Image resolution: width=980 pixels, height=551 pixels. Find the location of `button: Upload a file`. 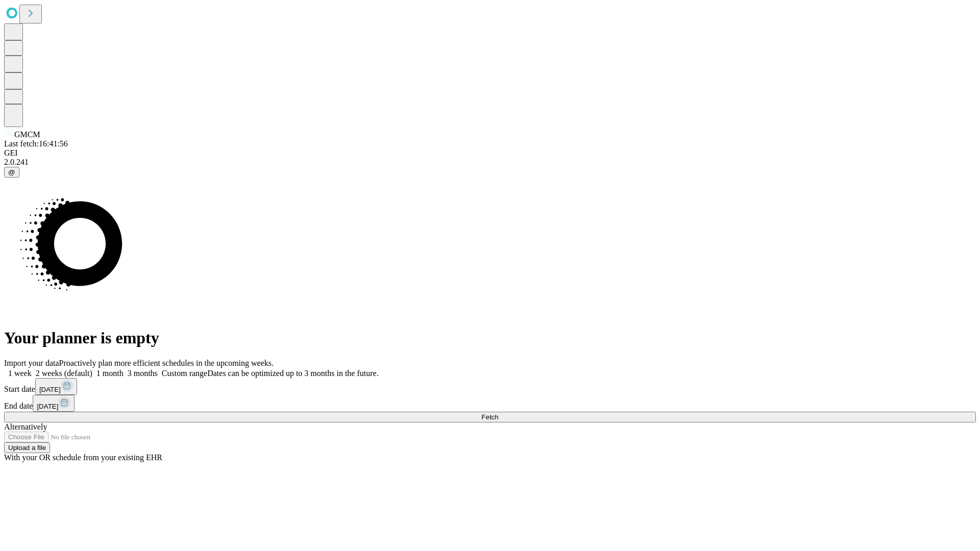

button: Upload a file is located at coordinates (28, 447).